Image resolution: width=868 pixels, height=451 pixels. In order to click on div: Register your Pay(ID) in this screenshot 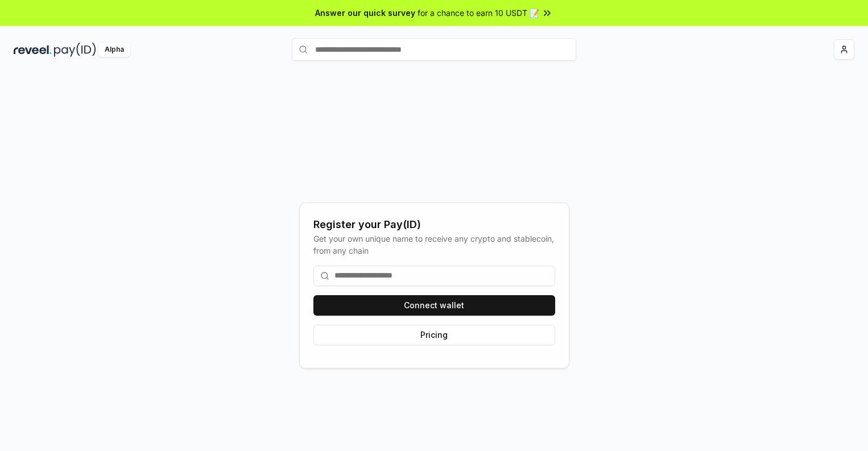, I will do `click(434, 224)`.